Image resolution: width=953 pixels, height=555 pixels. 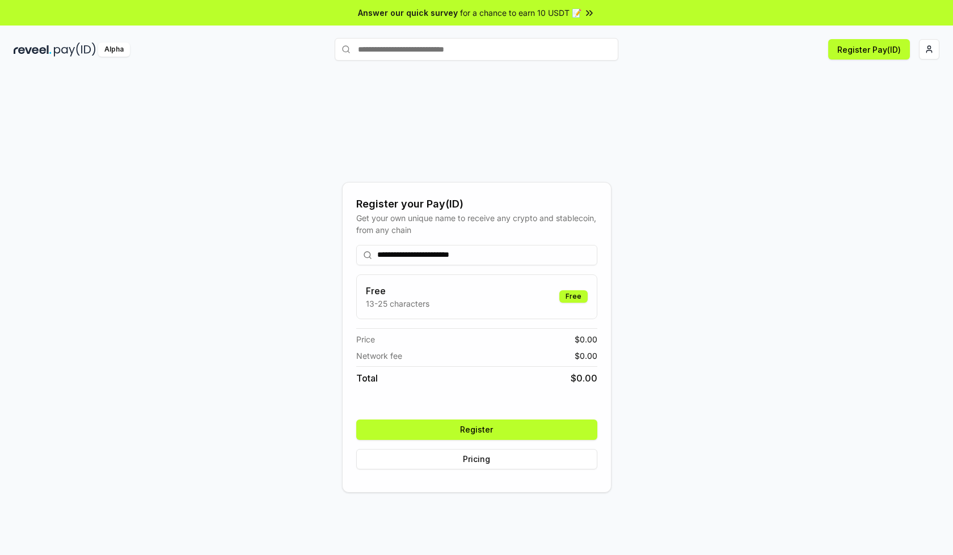 What do you see at coordinates (75, 49) in the screenshot?
I see `img: pay_id` at bounding box center [75, 49].